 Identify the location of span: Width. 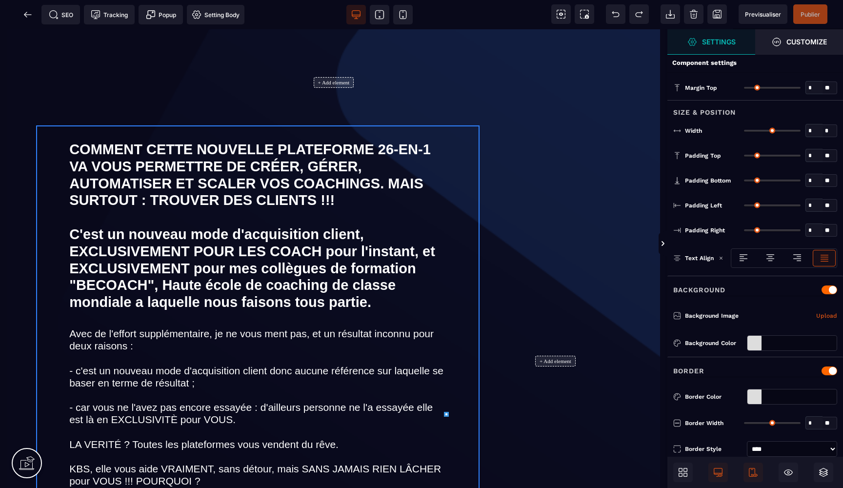
(693, 131).